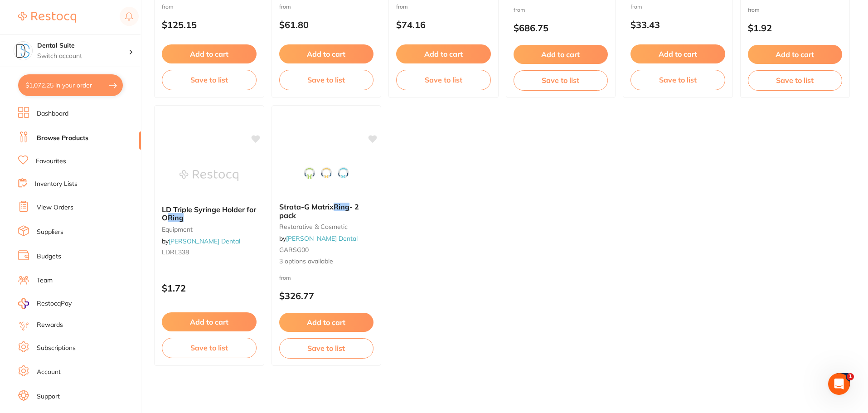 The width and height of the screenshot is (868, 413). What do you see at coordinates (294, 249) in the screenshot?
I see `span: GARSG00` at bounding box center [294, 249].